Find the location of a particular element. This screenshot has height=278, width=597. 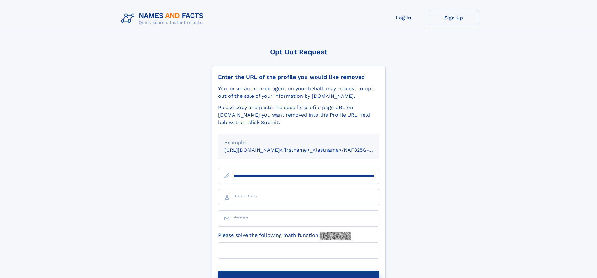

a: Sign Up is located at coordinates (454, 18).